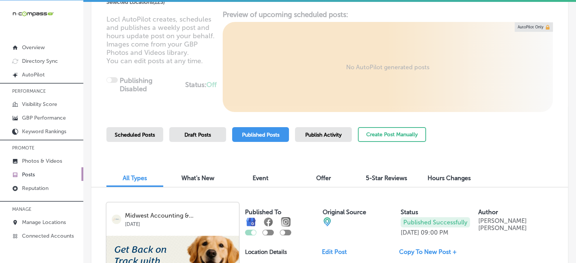 The height and width of the screenshot is (263, 576). What do you see at coordinates (33, 14) in the screenshot?
I see `img: 660ab0bf-5cc7-4cb8-ba1c-48b5ae0f18e60NCTV_CLogo_TV_Black_-500x88.png` at bounding box center [33, 14].